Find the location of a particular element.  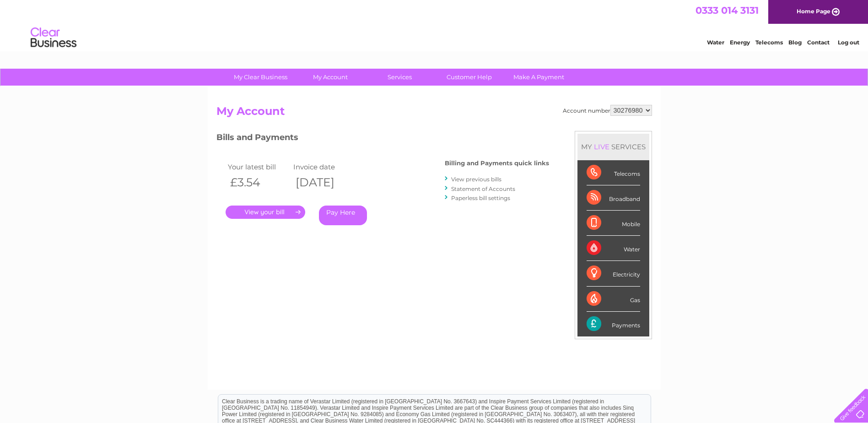

span: 0333 014 3131 is located at coordinates (727, 10).